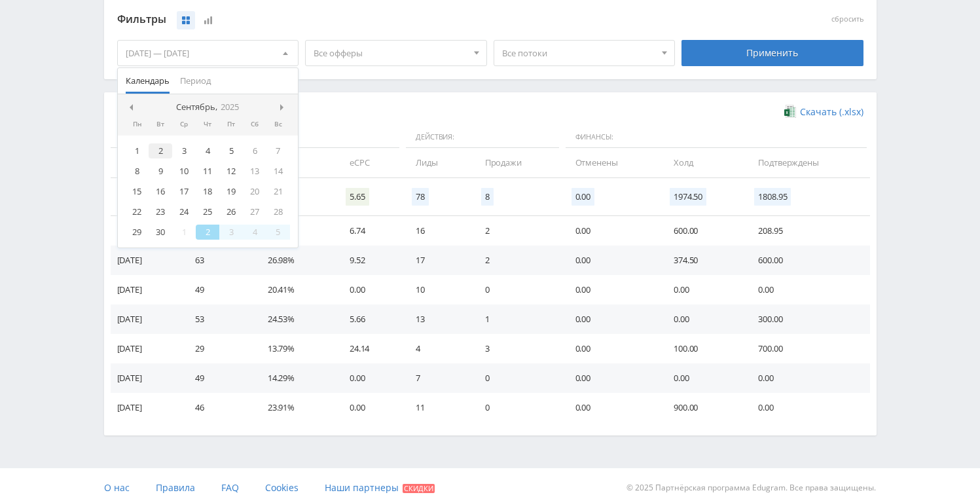 The width and height of the screenshot is (980, 497). Describe the element at coordinates (295, 348) in the screenshot. I see `td: 13.79%` at that location.